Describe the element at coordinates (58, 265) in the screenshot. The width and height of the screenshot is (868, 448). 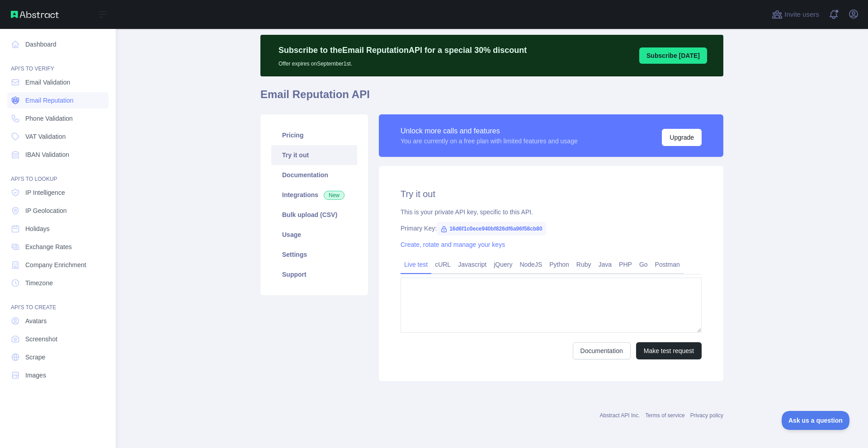
I see `a: Company Enrichment` at that location.